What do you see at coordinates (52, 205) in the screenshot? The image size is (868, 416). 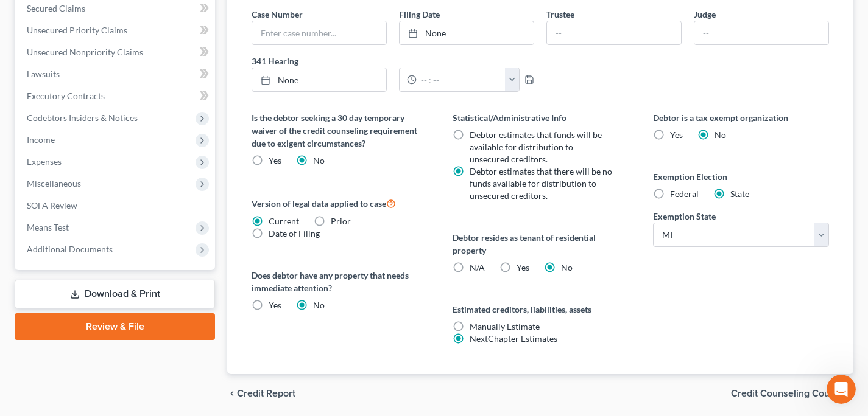 I see `span: SOFA Review` at bounding box center [52, 205].